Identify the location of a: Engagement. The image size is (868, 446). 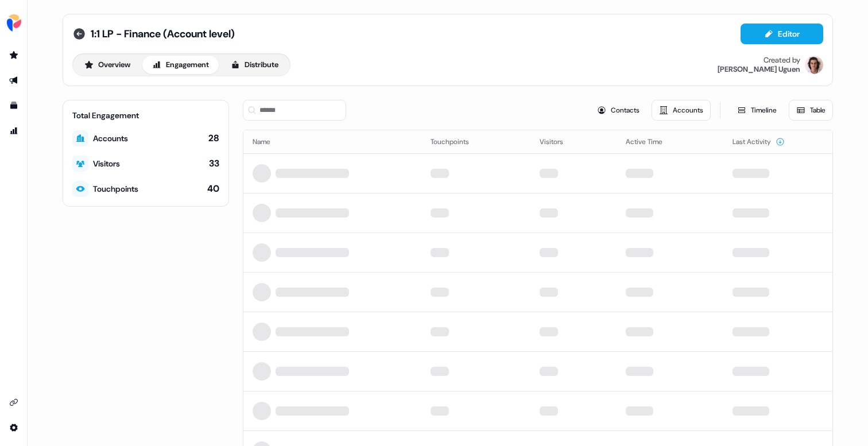
(180, 65).